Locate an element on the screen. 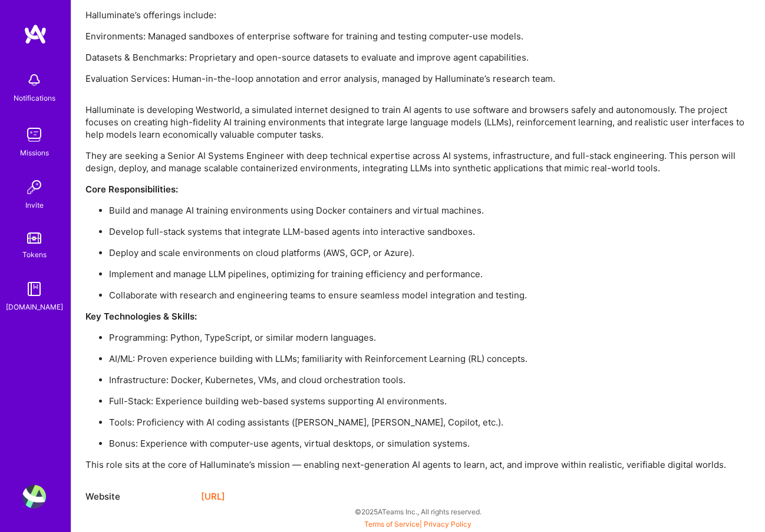  p: Datasets & Benchmarks: Proprietary and open-source datasets to evaluate and improve agent capabil... is located at coordinates (418, 57).